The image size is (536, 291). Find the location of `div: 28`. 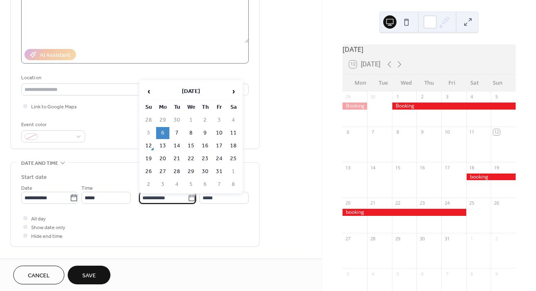

div: 28 is located at coordinates (372, 238).